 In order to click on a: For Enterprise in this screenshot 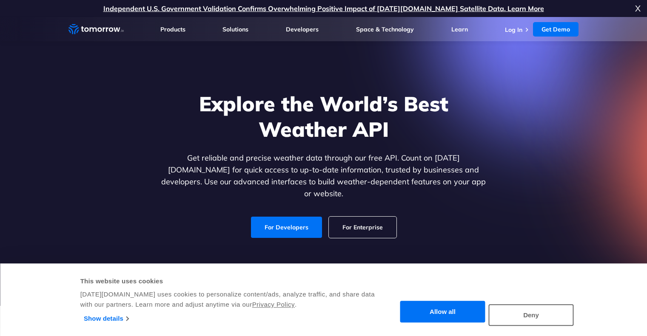, I will do `click(362, 228)`.